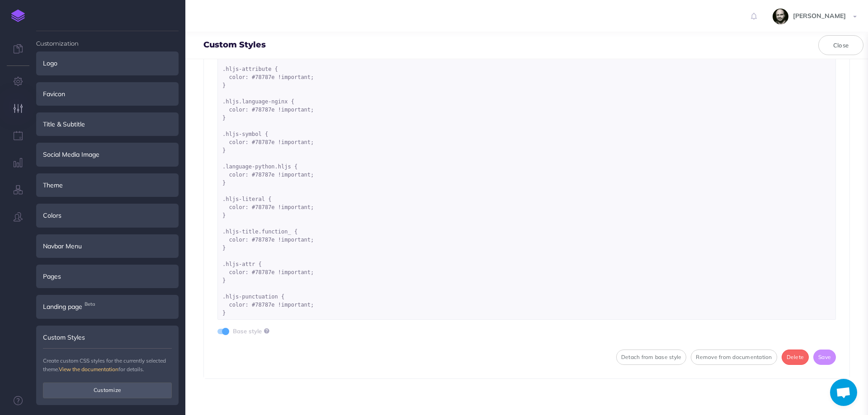 The height and width of the screenshot is (415, 868). Describe the element at coordinates (825, 357) in the screenshot. I see `button: Save` at that location.